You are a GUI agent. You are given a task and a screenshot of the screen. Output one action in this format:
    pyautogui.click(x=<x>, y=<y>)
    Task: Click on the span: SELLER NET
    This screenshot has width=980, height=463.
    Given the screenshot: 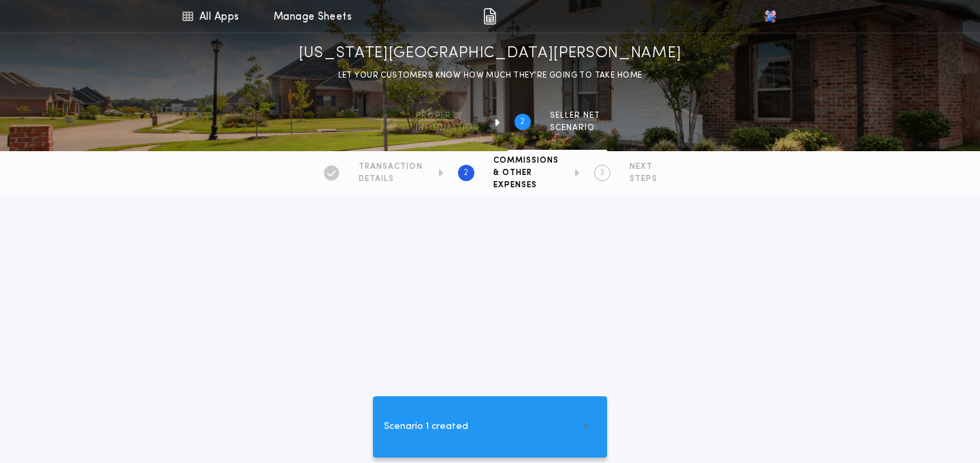 What is the action you would take?
    pyautogui.click(x=575, y=116)
    